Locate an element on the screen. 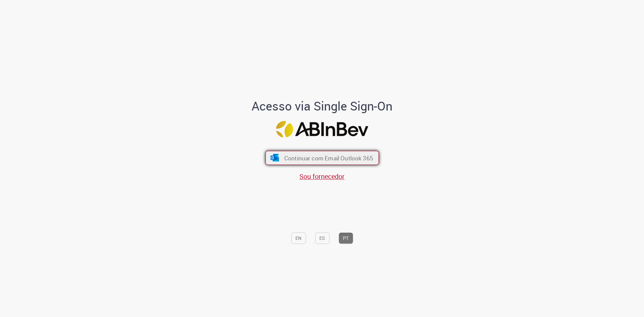  button: ES is located at coordinates (322, 238).